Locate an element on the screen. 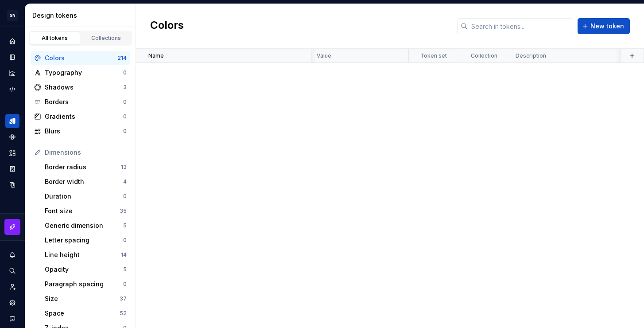 The height and width of the screenshot is (328, 644). button: Search ⌘K is located at coordinates (12, 271).